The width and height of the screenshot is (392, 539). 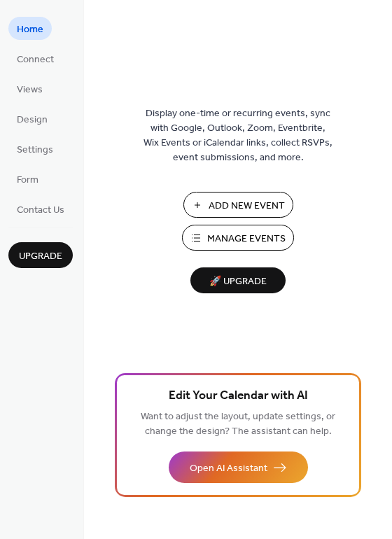 I want to click on a: Connect, so click(x=35, y=58).